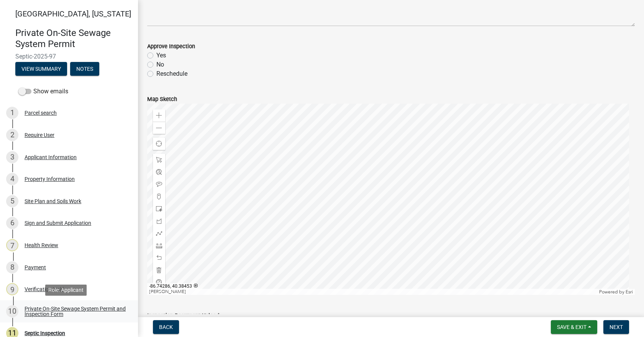  What do you see at coordinates (616, 292) in the screenshot?
I see `div: Powered by` at bounding box center [616, 292].